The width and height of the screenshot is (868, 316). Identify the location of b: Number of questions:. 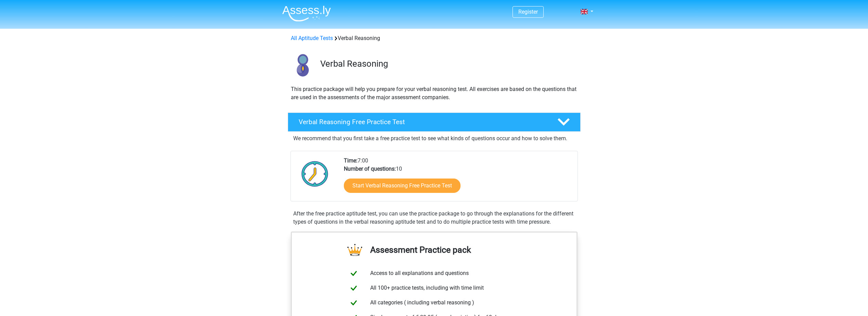
(370, 168).